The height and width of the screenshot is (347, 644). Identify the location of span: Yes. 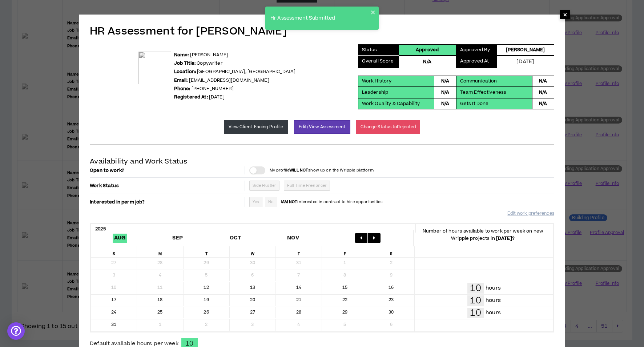
(256, 202).